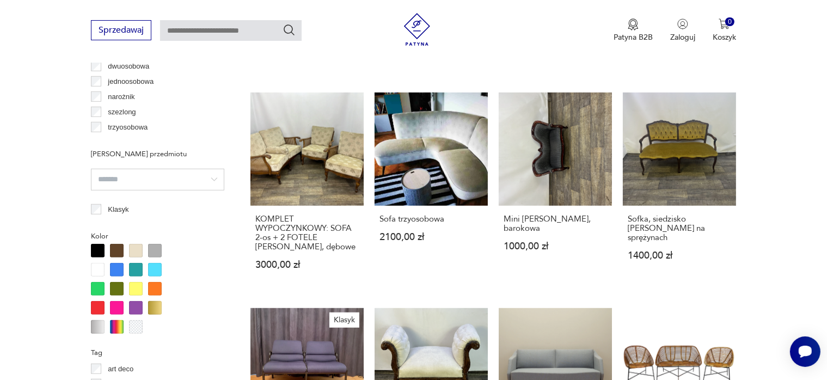  Describe the element at coordinates (724, 37) in the screenshot. I see `p: Koszyk` at that location.